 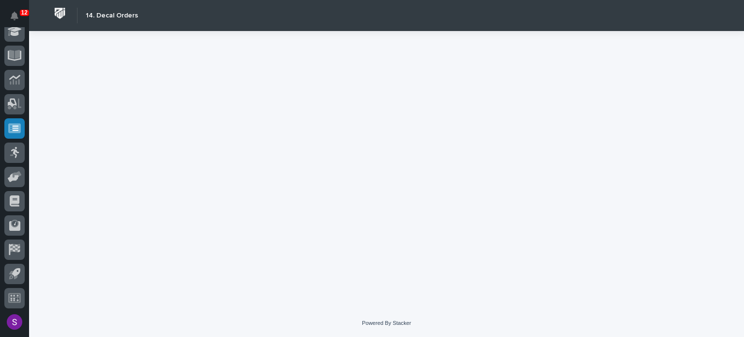 What do you see at coordinates (15, 16) in the screenshot?
I see `button: Notifications` at bounding box center [15, 16].